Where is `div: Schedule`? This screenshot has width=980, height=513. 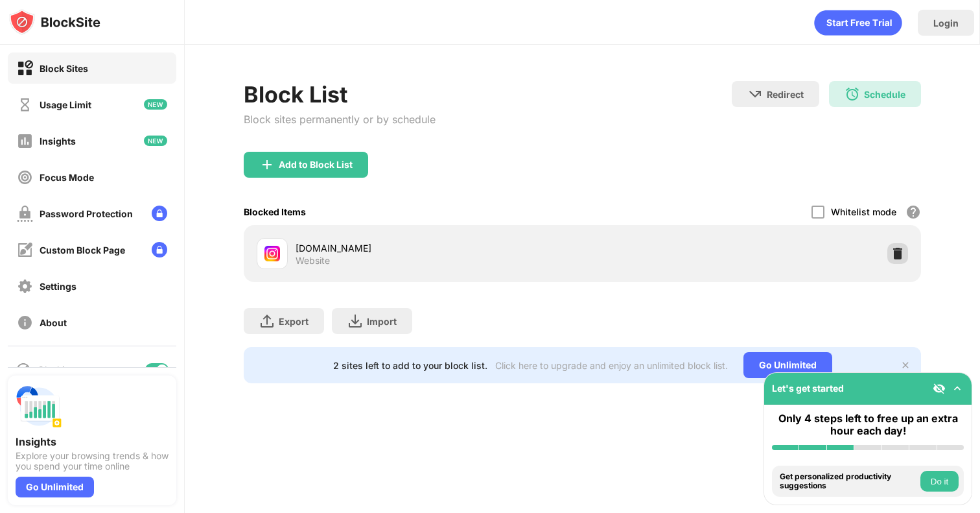
div: Schedule is located at coordinates (885, 94).